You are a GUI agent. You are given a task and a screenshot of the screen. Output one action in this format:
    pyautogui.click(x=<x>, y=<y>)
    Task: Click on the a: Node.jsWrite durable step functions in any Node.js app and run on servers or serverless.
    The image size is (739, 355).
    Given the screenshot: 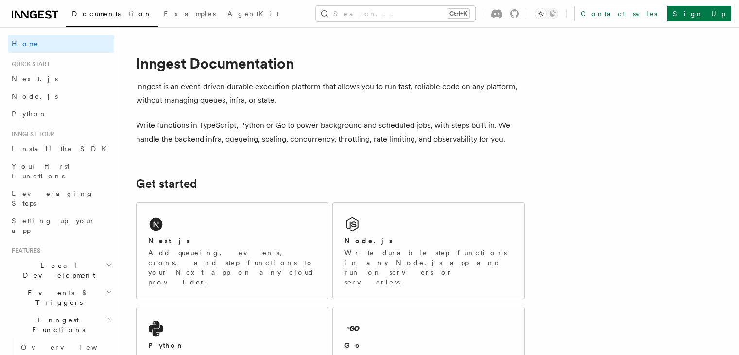 What is the action you would take?
    pyautogui.click(x=428, y=250)
    